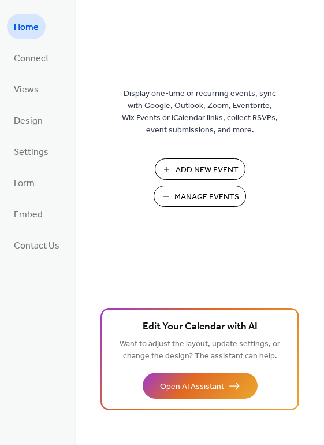  What do you see at coordinates (28, 214) in the screenshot?
I see `a: Embed` at bounding box center [28, 214].